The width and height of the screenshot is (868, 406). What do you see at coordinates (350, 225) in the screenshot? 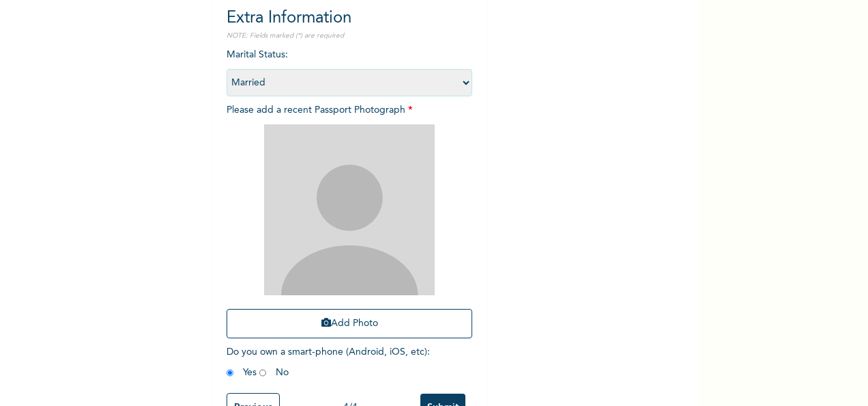
I see `span: Please add a recent Passport Photograph` at bounding box center [350, 225].